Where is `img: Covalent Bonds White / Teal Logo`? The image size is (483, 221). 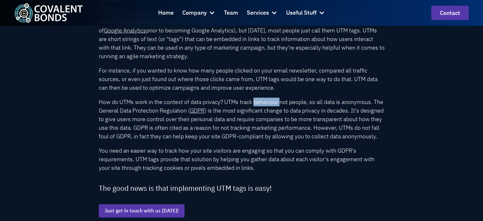
img: Covalent Bonds White / Teal Logo is located at coordinates (49, 13).